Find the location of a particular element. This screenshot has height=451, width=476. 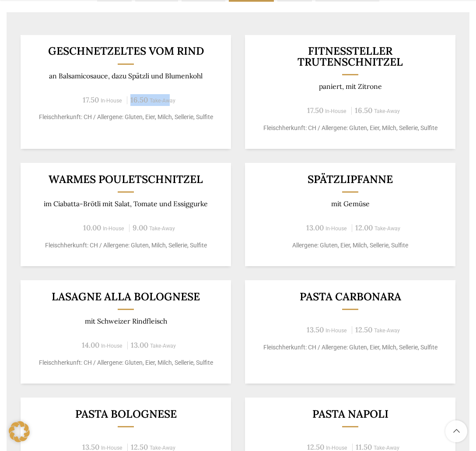

h3: Lasagne alla Bolognese is located at coordinates (126, 297).